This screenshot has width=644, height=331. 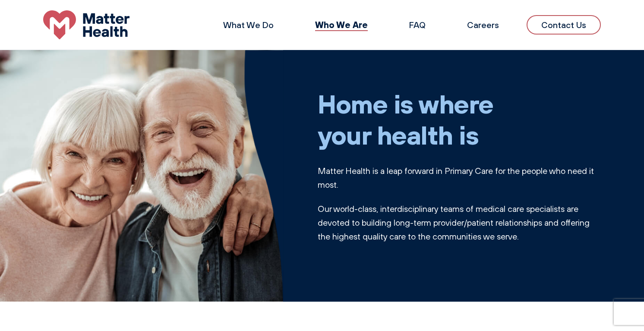 I want to click on a: What We Do, so click(x=248, y=25).